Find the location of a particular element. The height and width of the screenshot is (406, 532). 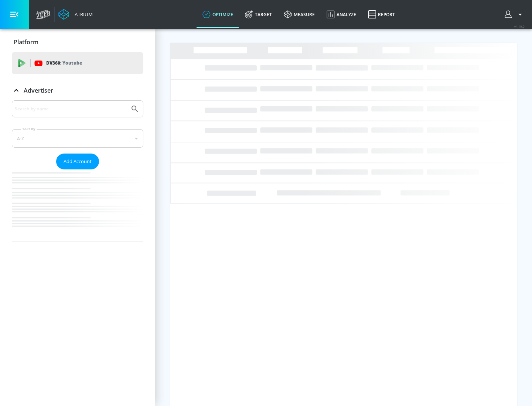

div: Platform is located at coordinates (78, 42).